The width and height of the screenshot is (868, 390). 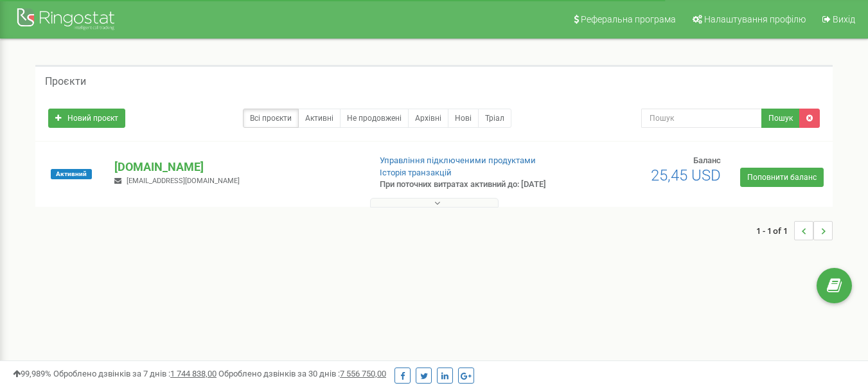 What do you see at coordinates (685, 176) in the screenshot?
I see `span: 25,45 USD` at bounding box center [685, 176].